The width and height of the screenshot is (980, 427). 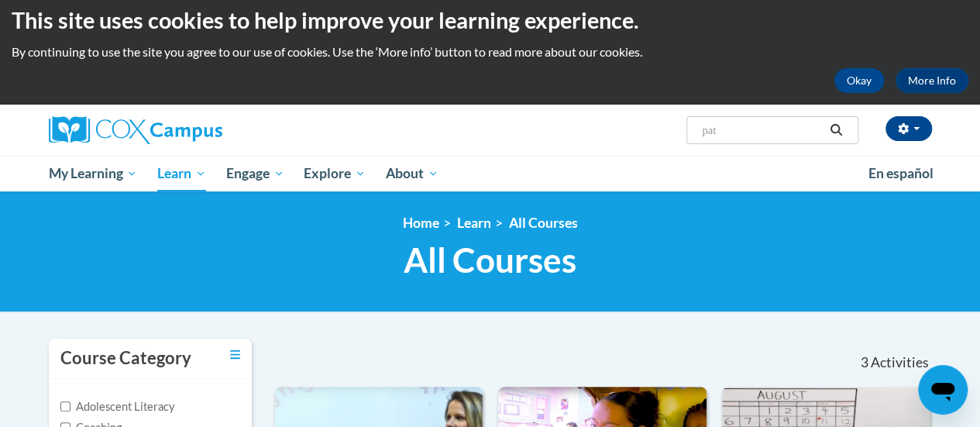 I want to click on input: Checkbox for Options, so click(x=65, y=405).